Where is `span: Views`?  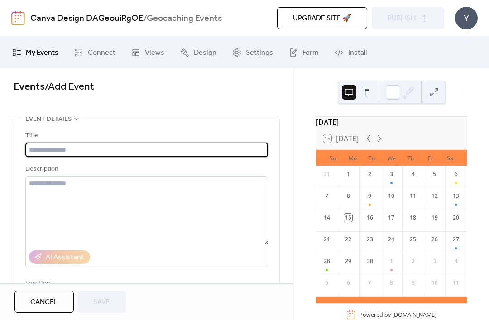 span: Views is located at coordinates (154, 53).